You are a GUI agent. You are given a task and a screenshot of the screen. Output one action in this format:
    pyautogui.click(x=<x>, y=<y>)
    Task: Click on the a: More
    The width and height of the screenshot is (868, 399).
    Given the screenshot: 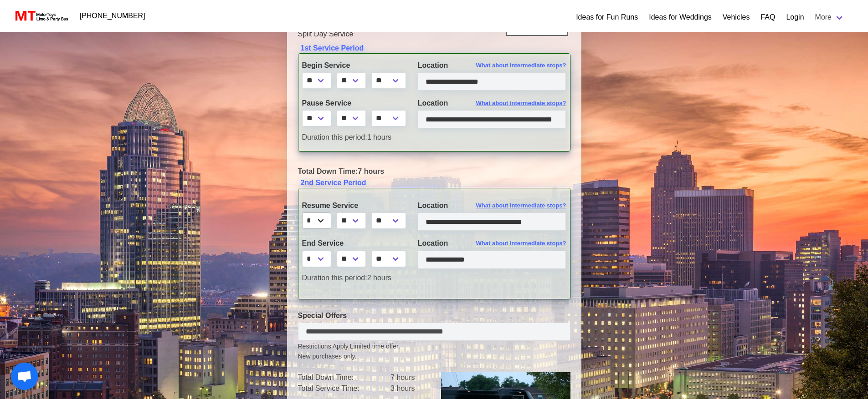 What is the action you would take?
    pyautogui.click(x=830, y=17)
    